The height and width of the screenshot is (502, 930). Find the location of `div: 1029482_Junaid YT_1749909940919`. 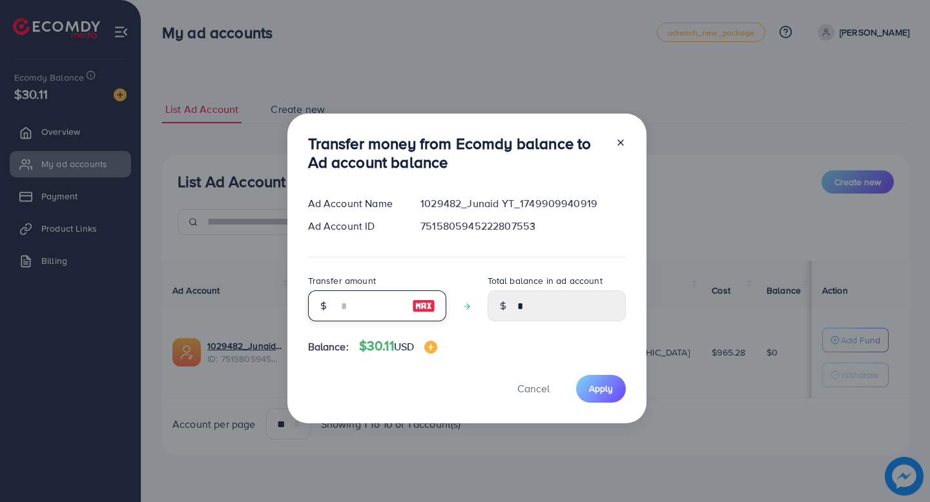

div: 1029482_Junaid YT_1749909940919 is located at coordinates (522, 203).